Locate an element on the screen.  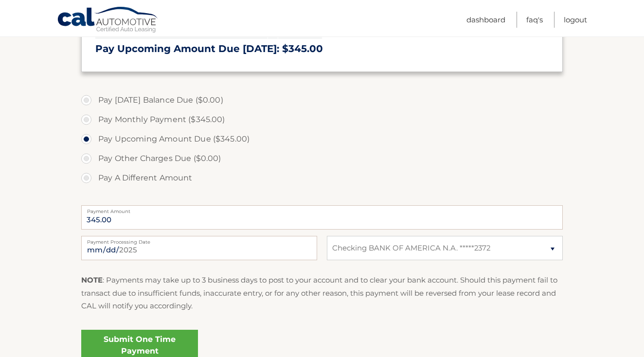
label: Payment Processing Date is located at coordinates (199, 240).